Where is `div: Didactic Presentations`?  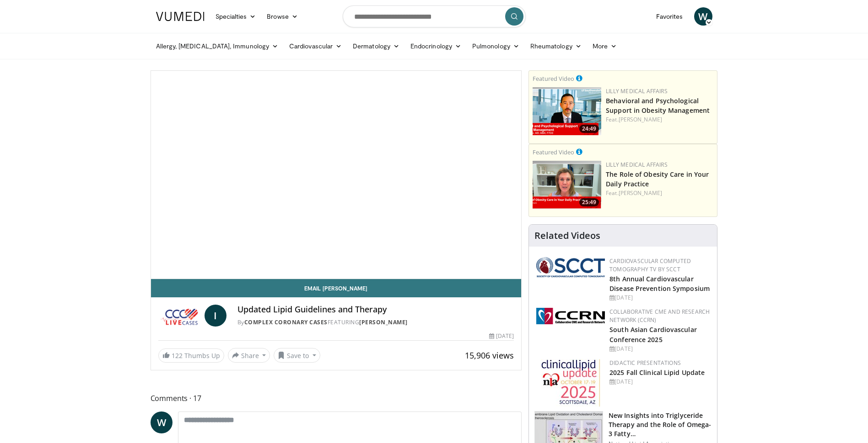 div: Didactic Presentations is located at coordinates (659, 363).